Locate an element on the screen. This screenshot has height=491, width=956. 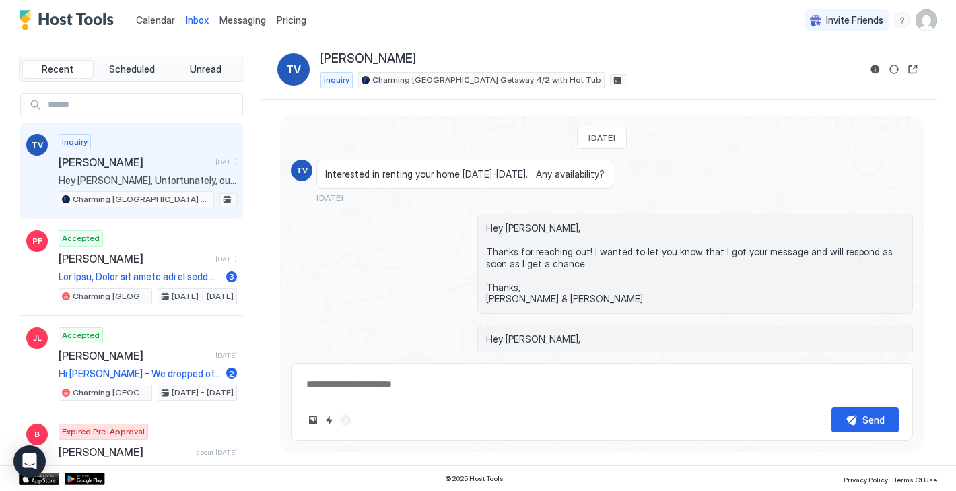
div: Open Intercom Messenger is located at coordinates (30, 461).